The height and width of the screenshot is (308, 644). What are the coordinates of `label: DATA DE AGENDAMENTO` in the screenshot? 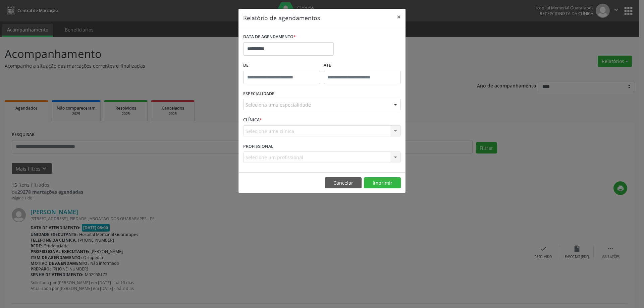 It's located at (269, 37).